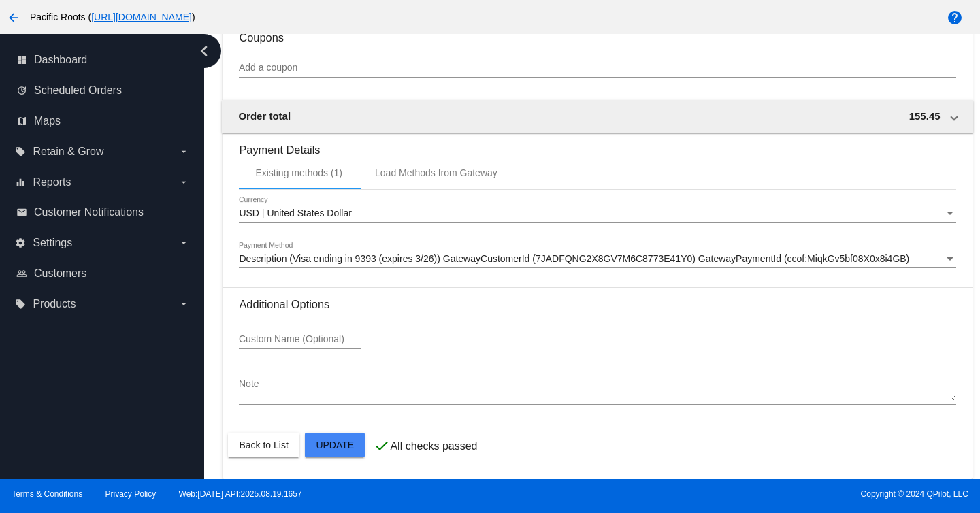 The height and width of the screenshot is (513, 980). What do you see at coordinates (131, 494) in the screenshot?
I see `a: Privacy Policy` at bounding box center [131, 494].